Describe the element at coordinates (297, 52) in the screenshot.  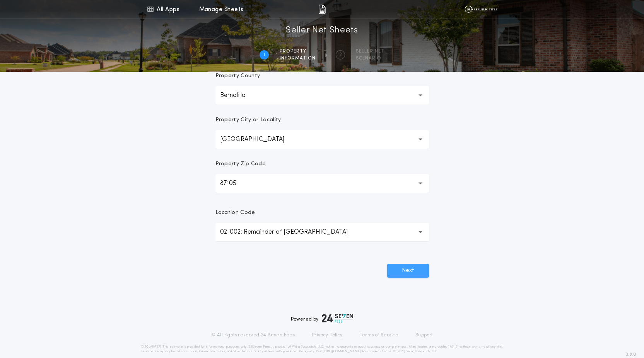
I see `span: Property` at that location.